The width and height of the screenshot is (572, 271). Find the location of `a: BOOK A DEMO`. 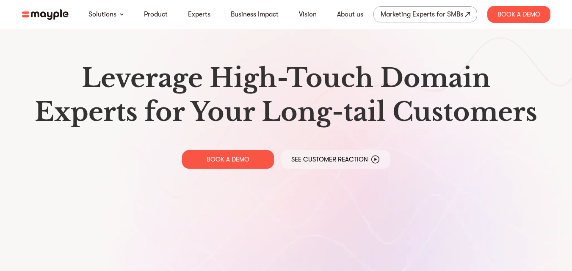

a: BOOK A DEMO is located at coordinates (228, 160).